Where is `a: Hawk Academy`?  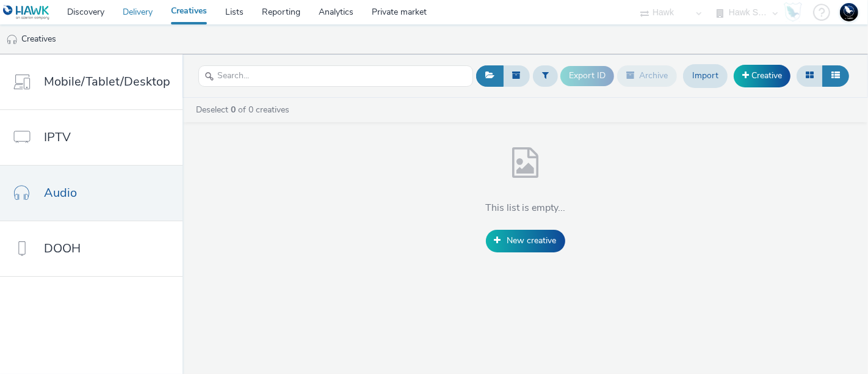 a: Hawk Academy is located at coordinates (796, 12).